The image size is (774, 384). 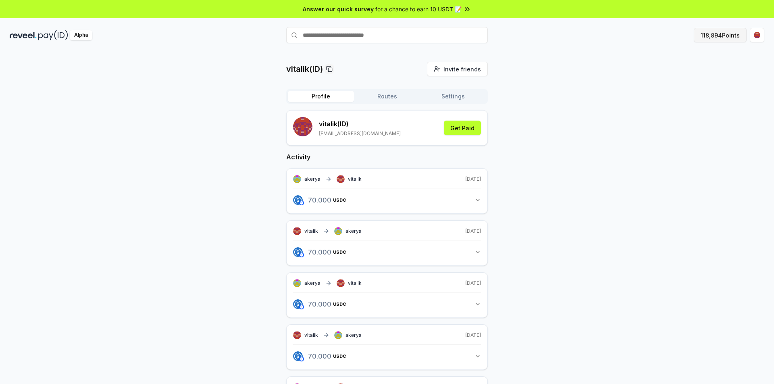 I want to click on span: Answer our quick survey, so click(x=338, y=9).